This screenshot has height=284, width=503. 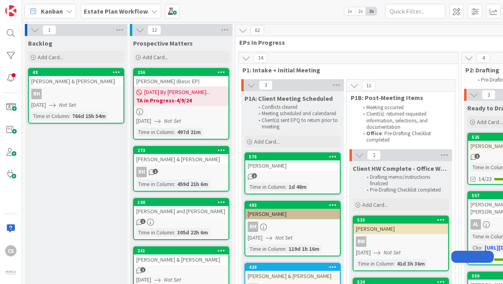 I want to click on div: 533, so click(x=402, y=220).